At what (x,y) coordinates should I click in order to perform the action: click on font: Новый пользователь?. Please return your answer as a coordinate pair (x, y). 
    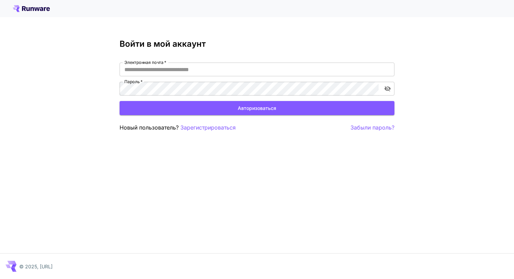
    Looking at the image, I should click on (149, 127).